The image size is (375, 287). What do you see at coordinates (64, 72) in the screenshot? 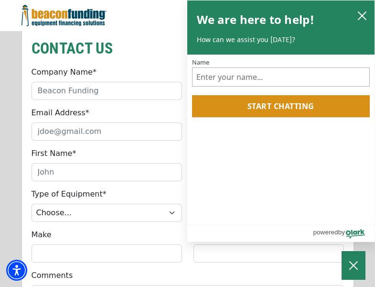
I see `label: Company Name*` at bounding box center [64, 72].